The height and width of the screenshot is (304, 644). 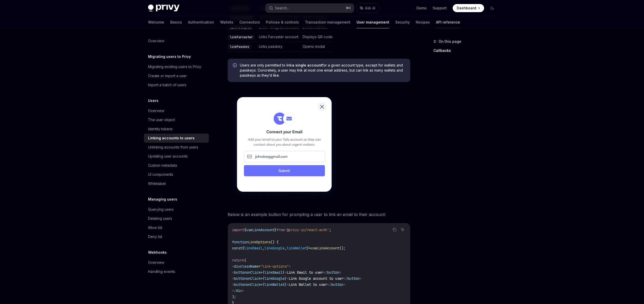 What do you see at coordinates (466, 8) in the screenshot?
I see `span: Dashboard` at bounding box center [466, 8].